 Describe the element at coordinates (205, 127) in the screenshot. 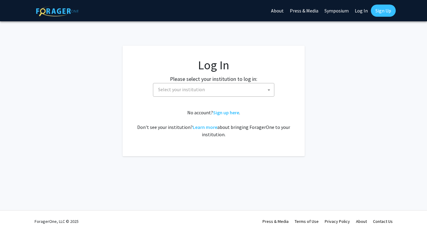

I see `a: Learn more about bringing ForagerOne to your institution` at that location.